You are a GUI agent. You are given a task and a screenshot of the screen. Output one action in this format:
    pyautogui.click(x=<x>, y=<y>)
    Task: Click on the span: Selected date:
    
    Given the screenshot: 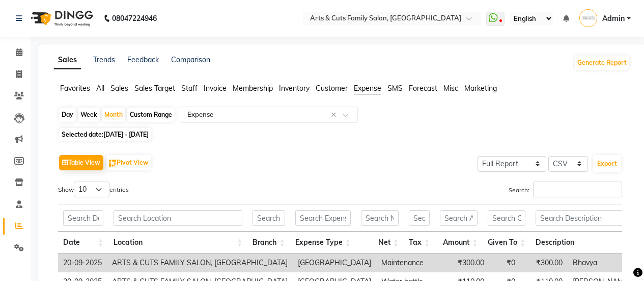 What is the action you would take?
    pyautogui.click(x=105, y=134)
    